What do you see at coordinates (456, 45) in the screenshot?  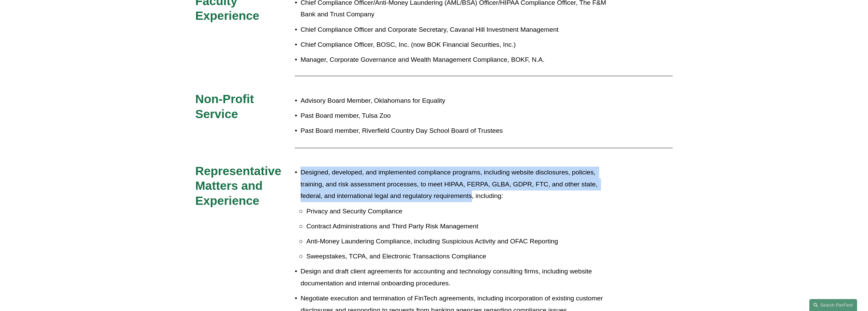 I see `p: Chief Compliance Officer, BOSC, Inc. (now BOK Financial Securities, Inc.)` at bounding box center [456, 45].